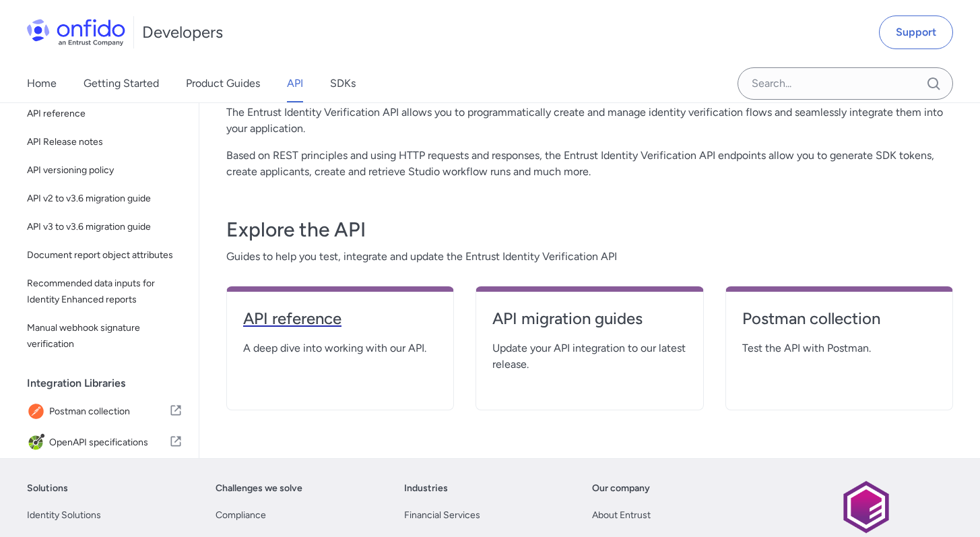 This screenshot has width=980, height=537. I want to click on span: A deep dive into working with our API., so click(340, 349).